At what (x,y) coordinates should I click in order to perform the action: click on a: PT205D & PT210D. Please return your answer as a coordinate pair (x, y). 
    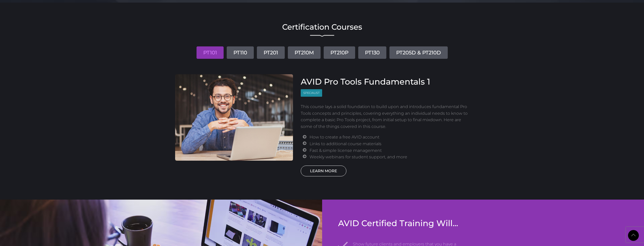
    Looking at the image, I should click on (419, 53).